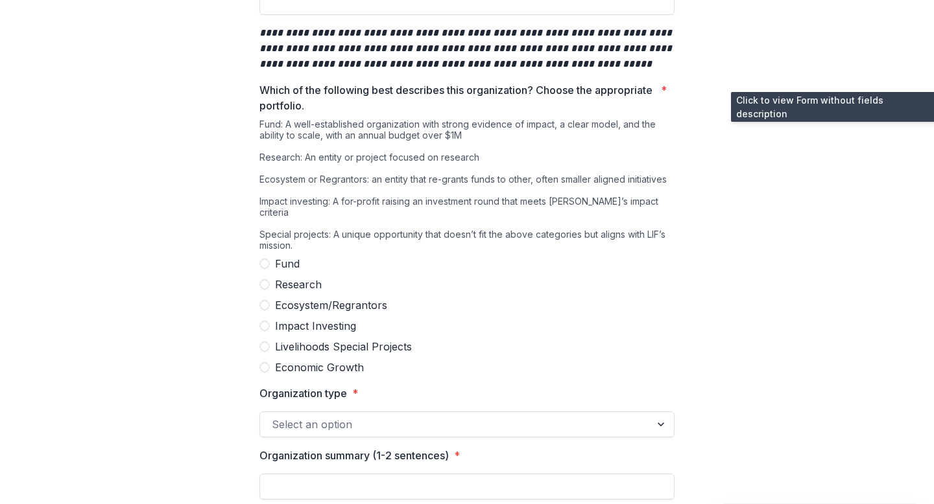  I want to click on span: Livelihoods Special Projects, so click(343, 347).